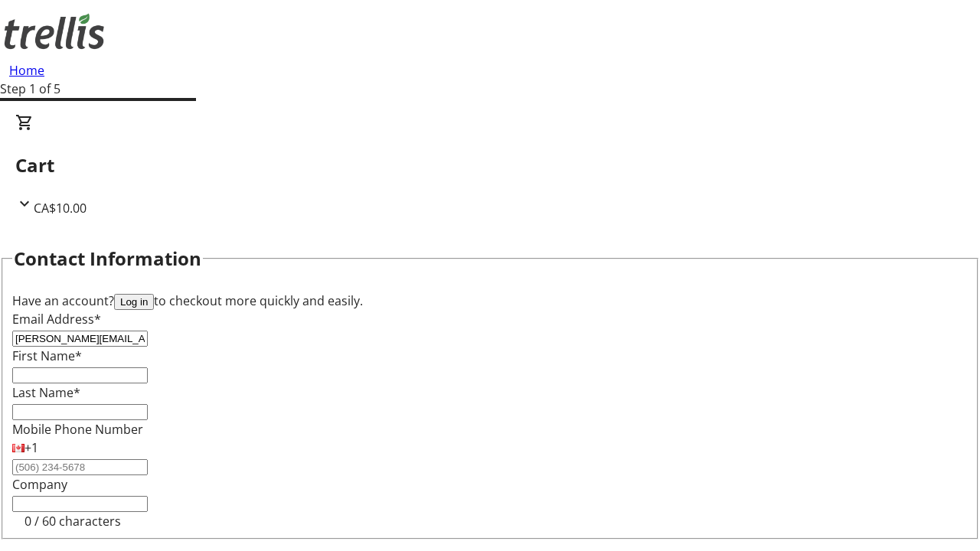 The width and height of the screenshot is (980, 551). Describe the element at coordinates (40, 484) in the screenshot. I see `label: Company` at that location.